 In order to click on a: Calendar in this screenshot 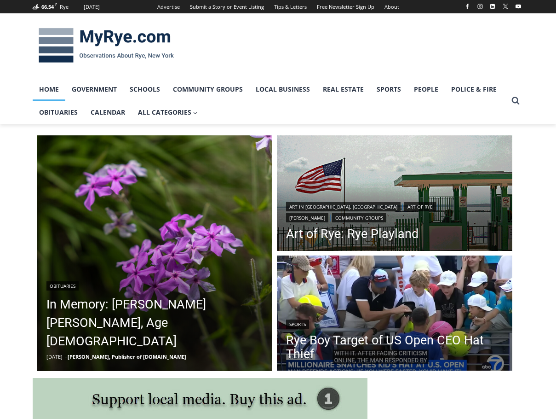, I will do `click(108, 112)`.